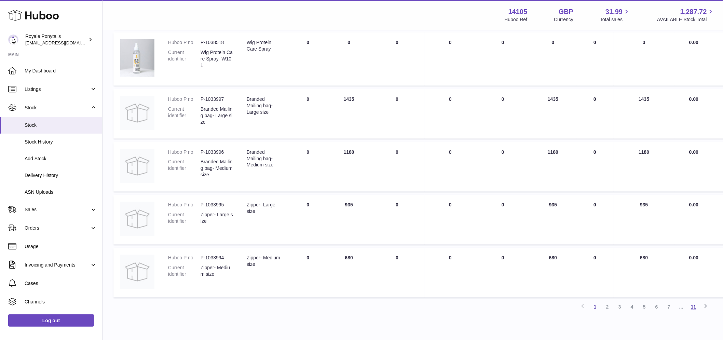 The image size is (723, 340). Describe the element at coordinates (216, 168) in the screenshot. I see `dd: Branded Mailing bag- Medium size` at that location.